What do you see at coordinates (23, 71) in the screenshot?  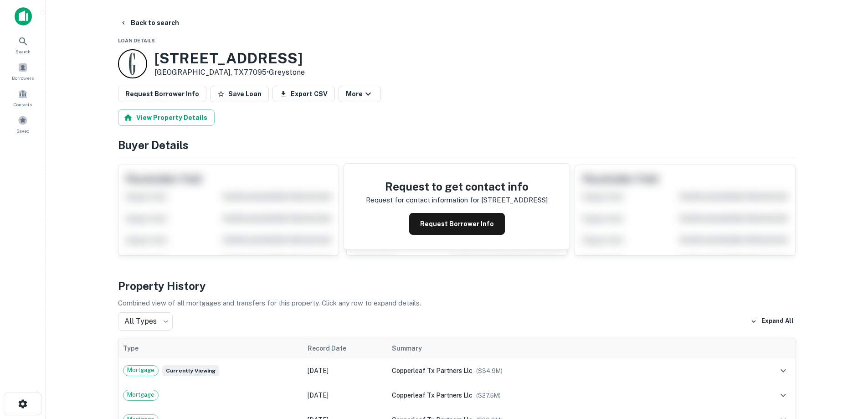 I see `div: Borrowers` at bounding box center [23, 71].